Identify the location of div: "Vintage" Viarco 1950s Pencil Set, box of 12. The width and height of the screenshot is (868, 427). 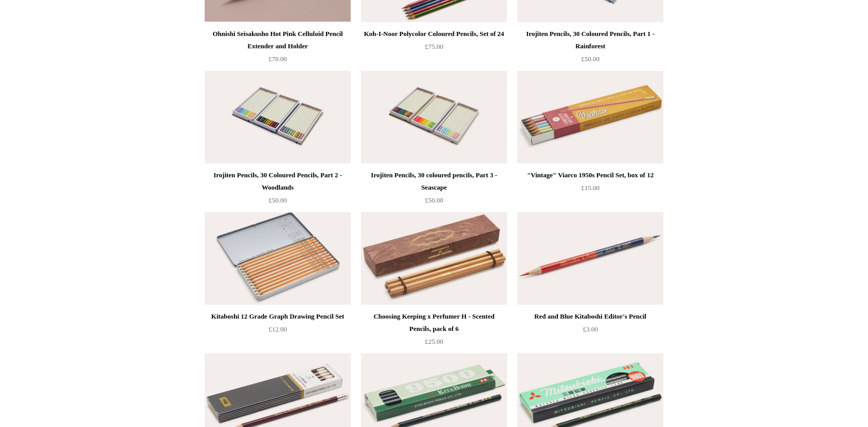
(590, 175).